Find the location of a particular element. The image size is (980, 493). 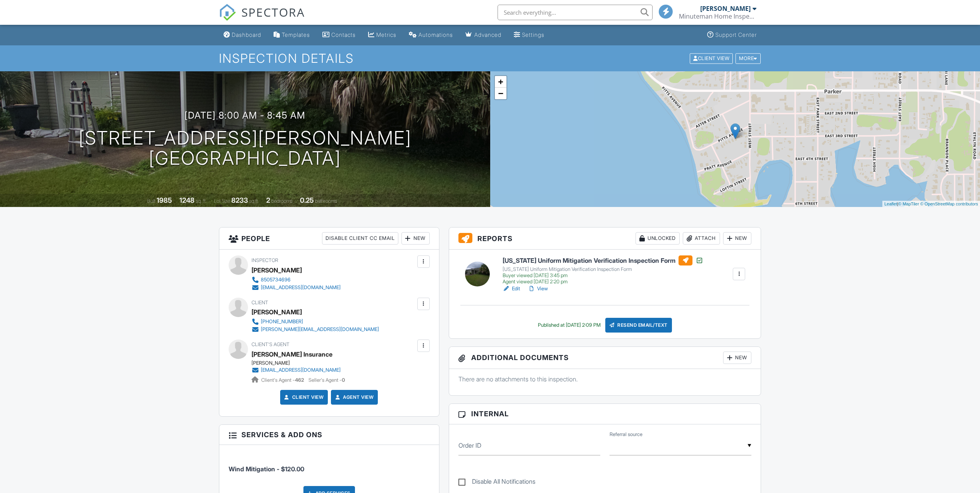

span: Lot Size is located at coordinates (222, 201).